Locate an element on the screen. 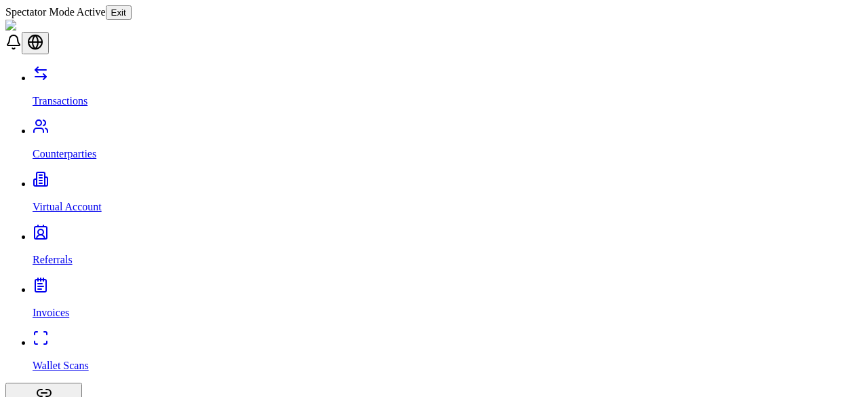 The width and height of the screenshot is (868, 397). button: Exit is located at coordinates (119, 13).